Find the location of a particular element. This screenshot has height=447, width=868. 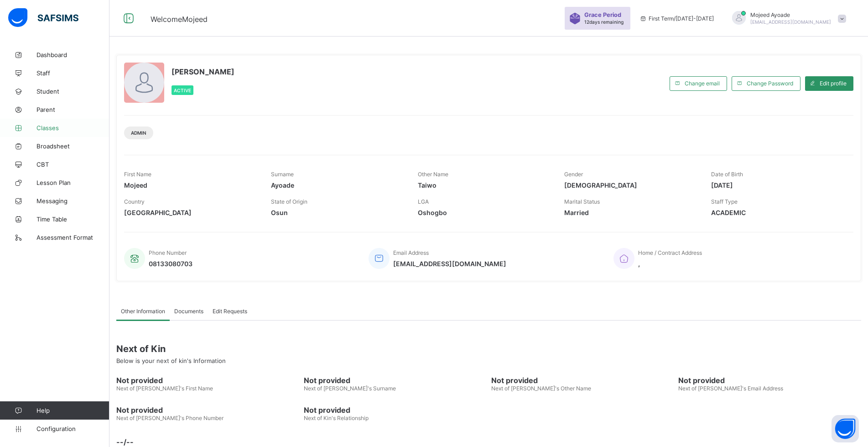

span: Mojeed is located at coordinates (191, 185).